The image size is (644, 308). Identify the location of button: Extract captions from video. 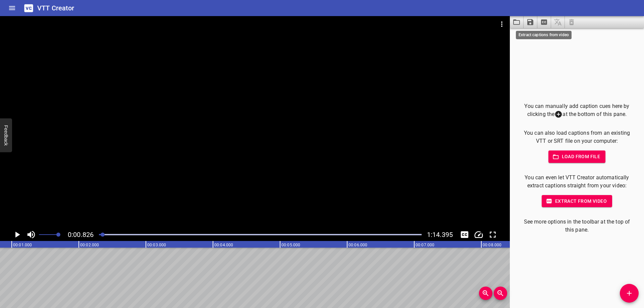
(544, 22).